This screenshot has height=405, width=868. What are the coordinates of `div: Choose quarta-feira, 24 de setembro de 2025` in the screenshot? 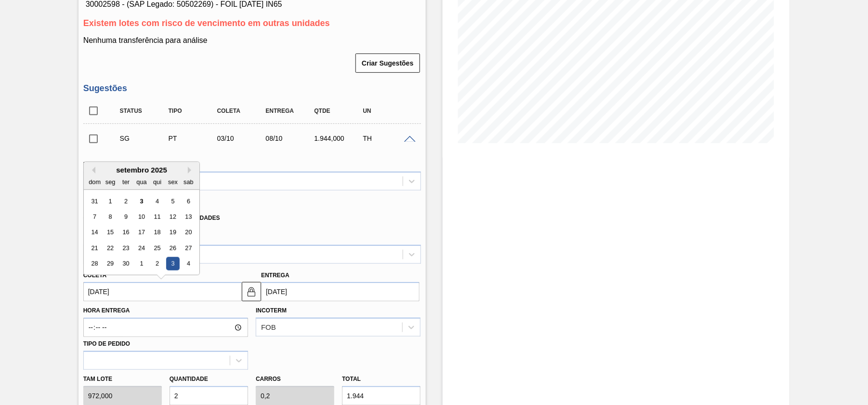 It's located at (141, 248).